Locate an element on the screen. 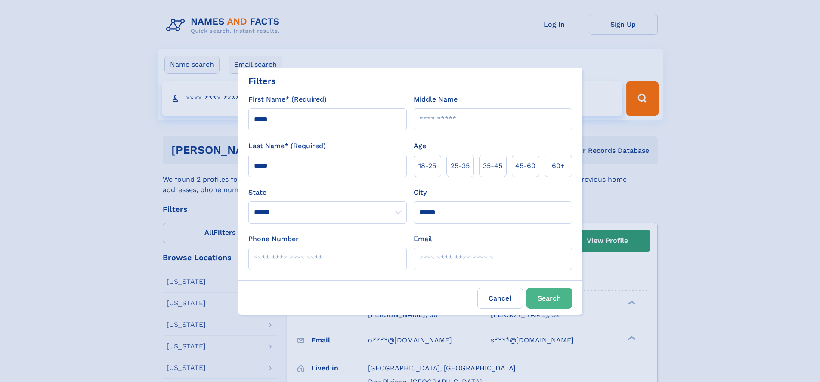 The width and height of the screenshot is (820, 382). span: 60+ is located at coordinates (559, 166).